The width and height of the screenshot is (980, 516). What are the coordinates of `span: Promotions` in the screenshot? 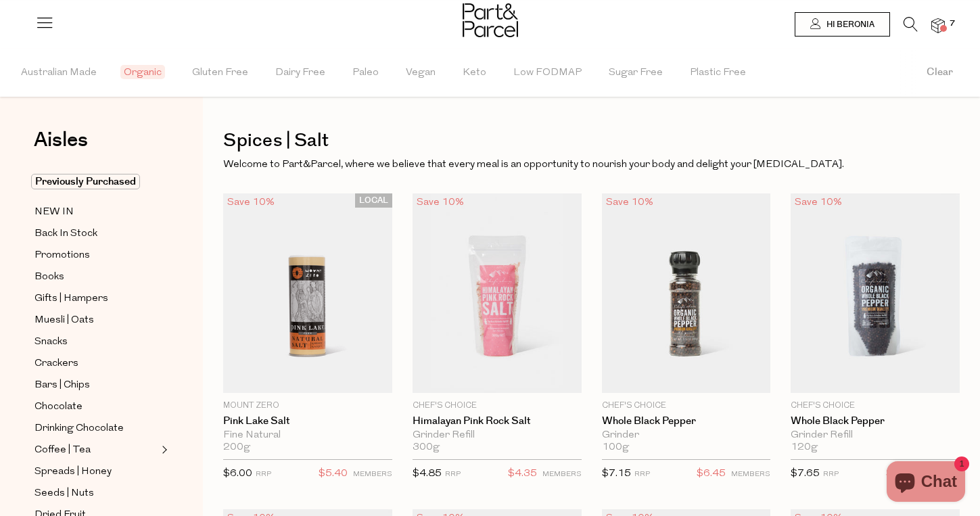 It's located at (62, 255).